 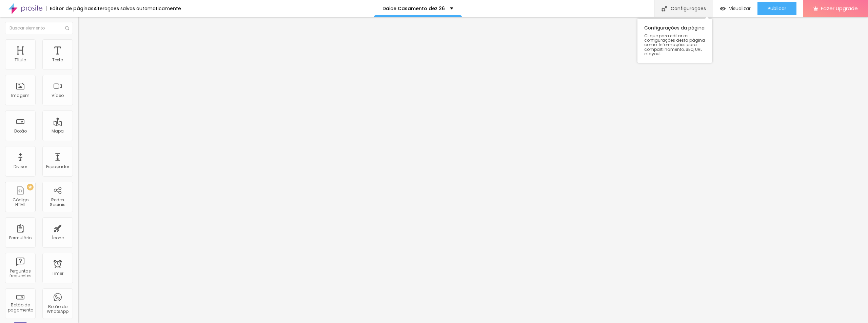 What do you see at coordinates (675, 41) in the screenshot?
I see `div: Configurações da página` at bounding box center [675, 41].